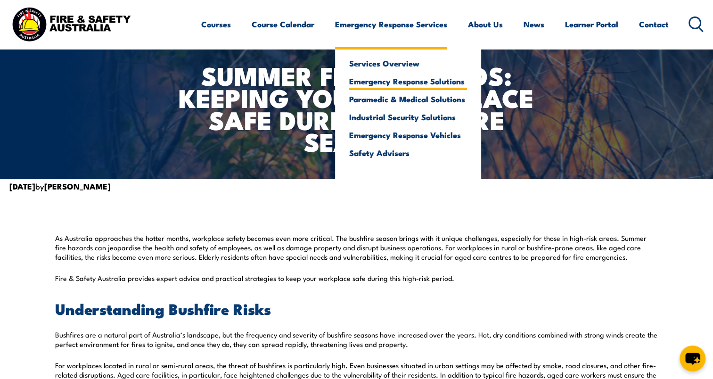 The width and height of the screenshot is (713, 379). I want to click on a: Contact, so click(653, 24).